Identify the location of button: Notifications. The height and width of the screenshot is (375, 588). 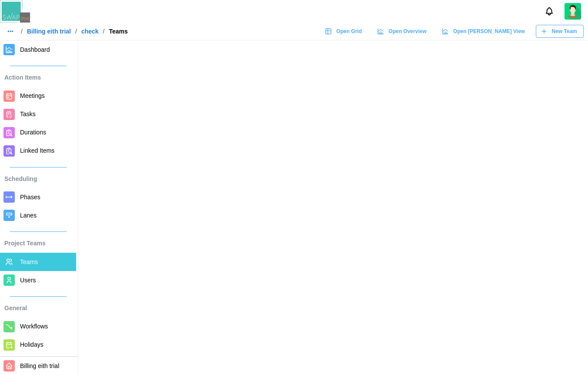
(549, 12).